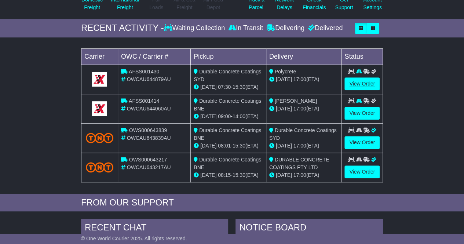 The image size is (464, 244). Describe the element at coordinates (304, 57) in the screenshot. I see `td: Delivery` at that location.